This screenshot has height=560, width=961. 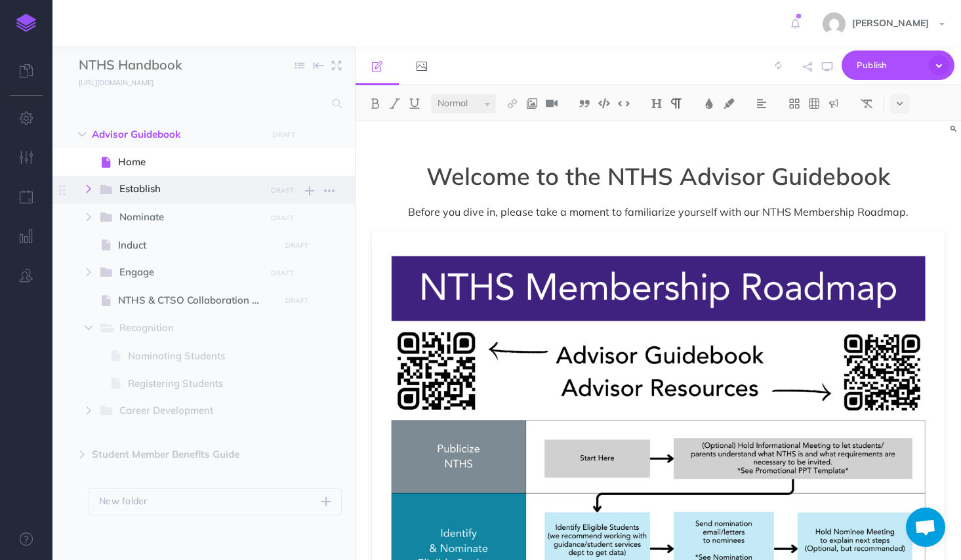 What do you see at coordinates (188, 411) in the screenshot?
I see `span: Career Development` at bounding box center [188, 411].